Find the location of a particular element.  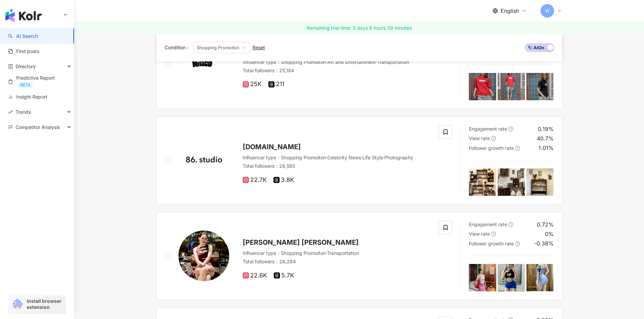

span: 22.7K is located at coordinates (254, 180).